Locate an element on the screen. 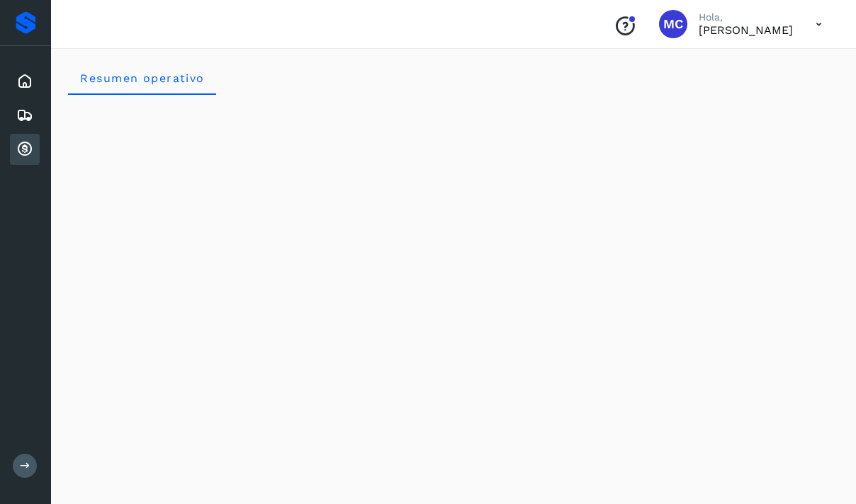 The width and height of the screenshot is (856, 504). div: Inicio is located at coordinates (25, 82).